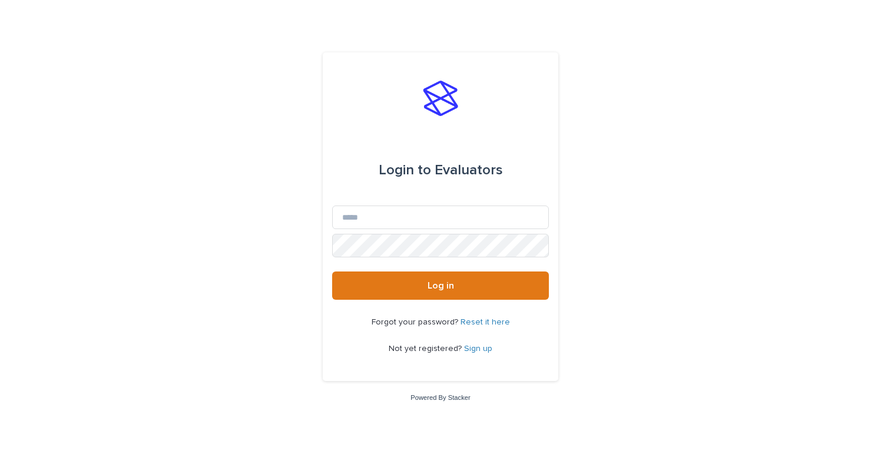  Describe the element at coordinates (441, 286) in the screenshot. I see `span: Log in` at that location.